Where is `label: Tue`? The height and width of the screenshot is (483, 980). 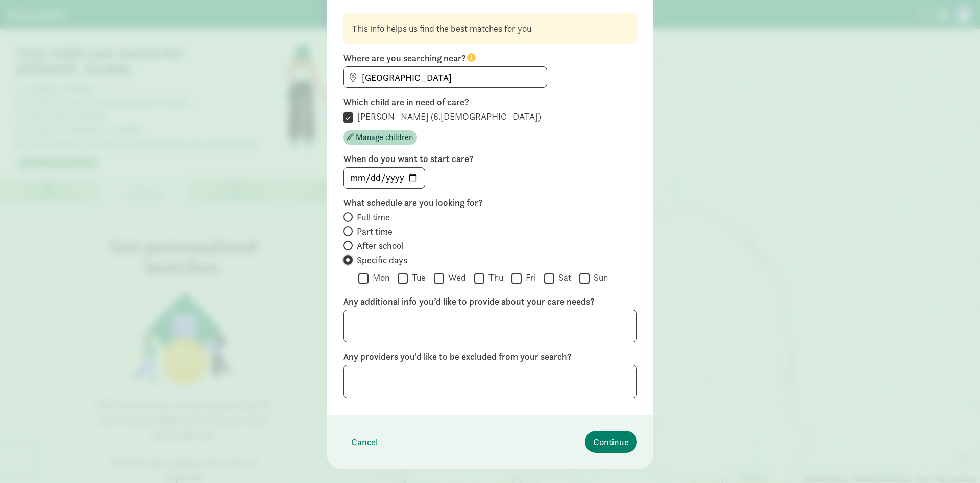 label: Tue is located at coordinates (417, 277).